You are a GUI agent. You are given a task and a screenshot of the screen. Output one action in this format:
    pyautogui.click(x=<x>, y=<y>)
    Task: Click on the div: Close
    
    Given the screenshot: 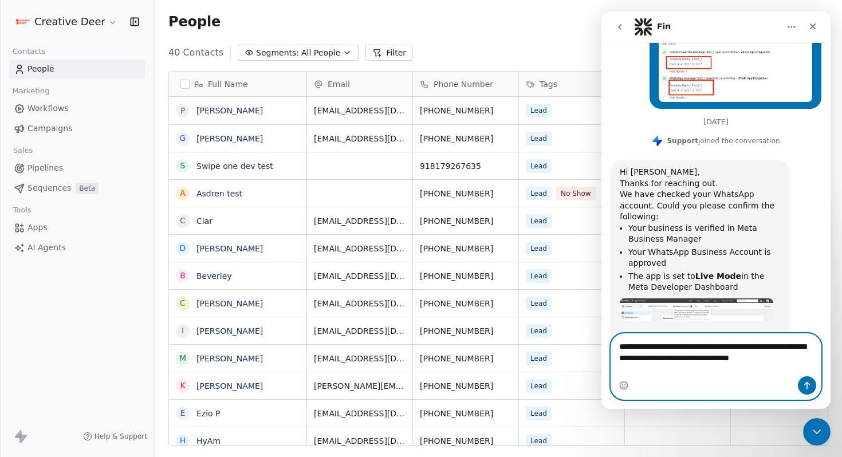 What is the action you would take?
    pyautogui.click(x=211, y=15)
    